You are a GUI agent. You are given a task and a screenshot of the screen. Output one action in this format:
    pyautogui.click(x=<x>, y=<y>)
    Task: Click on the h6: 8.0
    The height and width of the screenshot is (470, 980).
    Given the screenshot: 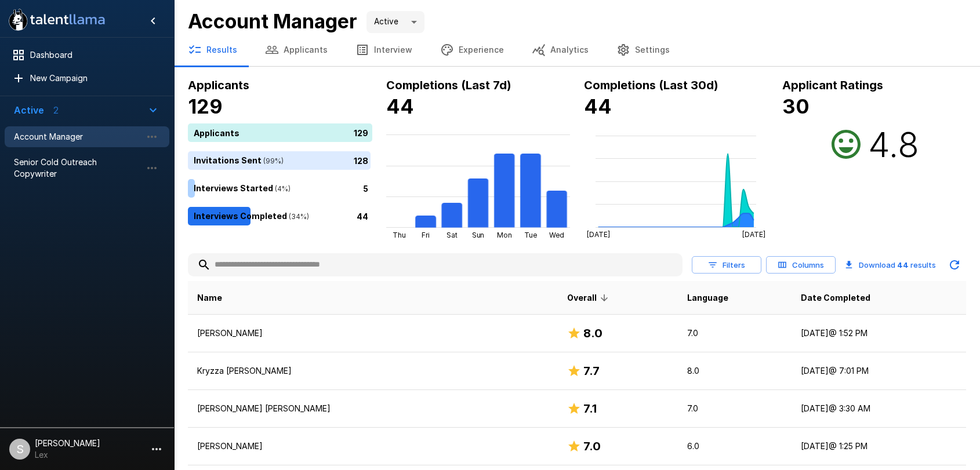 What is the action you would take?
    pyautogui.click(x=593, y=333)
    